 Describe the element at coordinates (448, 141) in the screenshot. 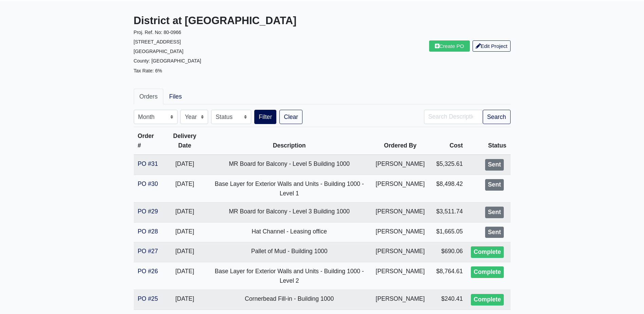

I see `th: Cost` at that location.